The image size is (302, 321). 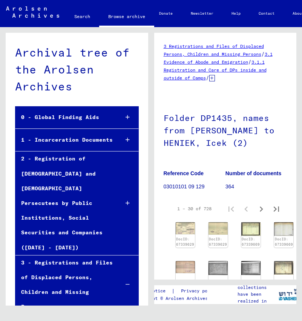 What do you see at coordinates (287, 295) in the screenshot?
I see `img: yv_logo.png` at bounding box center [287, 295].